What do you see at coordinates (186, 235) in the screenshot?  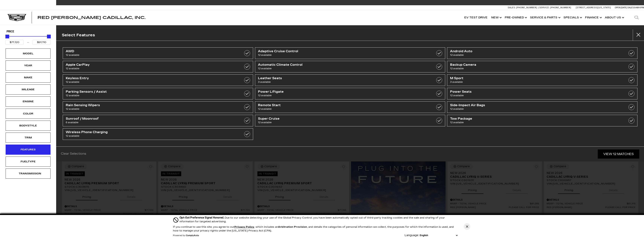 I see `div: Powered by` at bounding box center [186, 235].